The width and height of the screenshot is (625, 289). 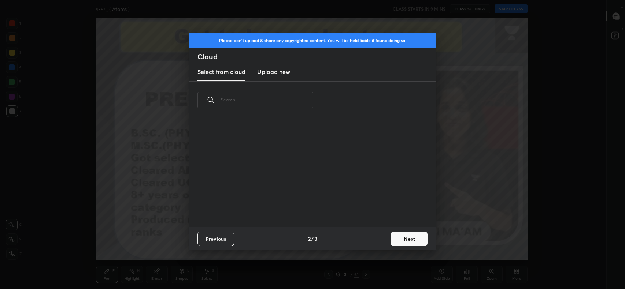 What do you see at coordinates (317, 57) in the screenshot?
I see `h2: Cloud` at bounding box center [317, 57].